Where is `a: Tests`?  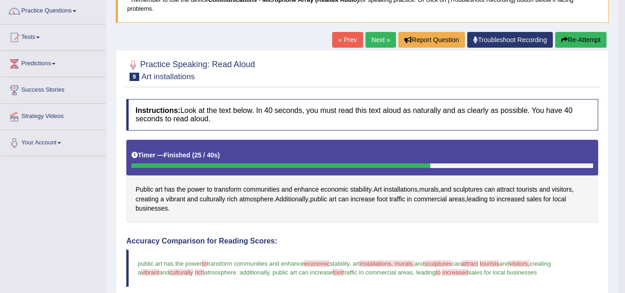
a: Tests is located at coordinates (53, 36).